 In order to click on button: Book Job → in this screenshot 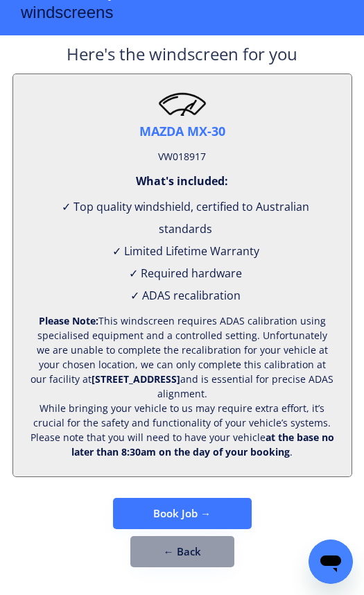, I will do `click(182, 513)`.